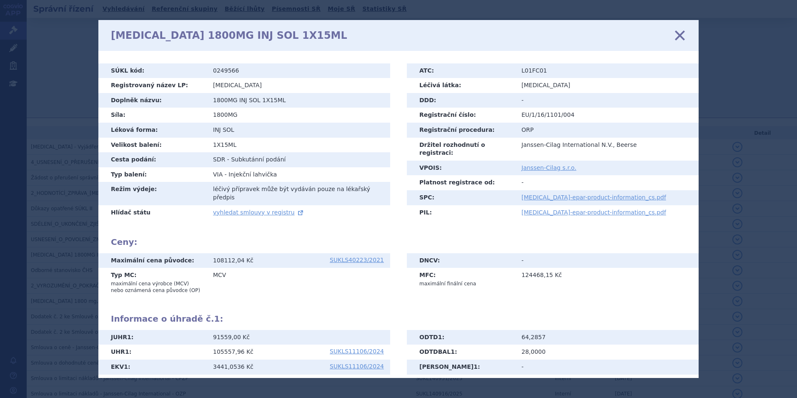 This screenshot has height=398, width=797. I want to click on h2: Ceny:, so click(398, 242).